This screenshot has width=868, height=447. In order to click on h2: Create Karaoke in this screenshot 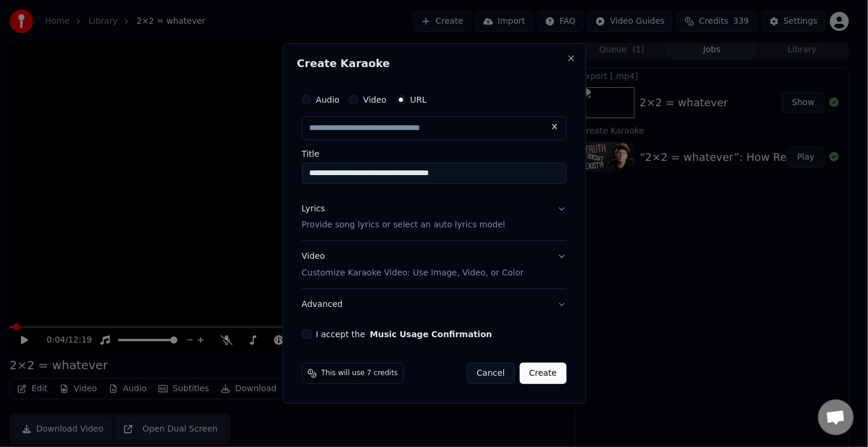, I will do `click(434, 63)`.